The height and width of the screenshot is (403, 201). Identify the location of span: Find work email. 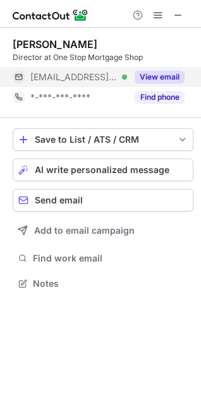
(110, 258).